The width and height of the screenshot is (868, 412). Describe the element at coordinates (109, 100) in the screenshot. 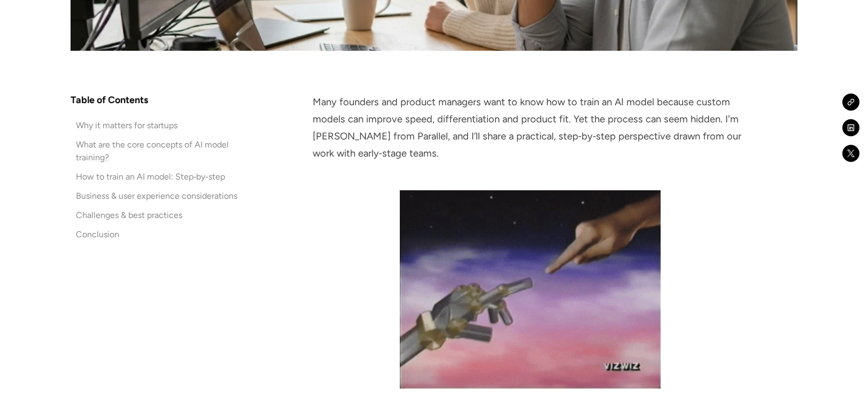

I see `h4: Table of Contents` at that location.